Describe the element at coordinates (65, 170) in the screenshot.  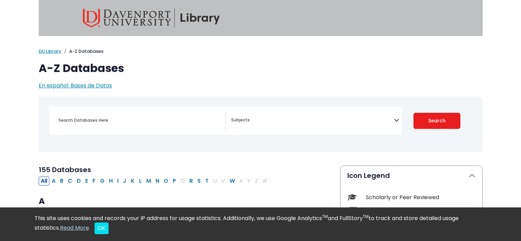
I see `span: 155 Databases` at that location.